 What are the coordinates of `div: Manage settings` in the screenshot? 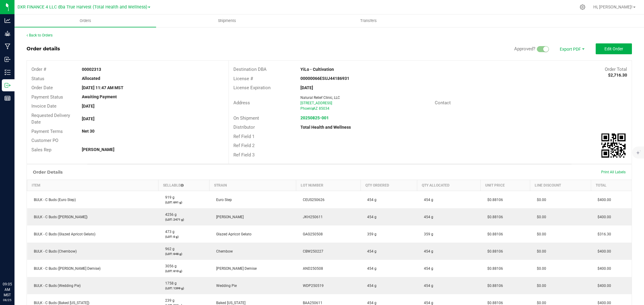 It's located at (583, 7).